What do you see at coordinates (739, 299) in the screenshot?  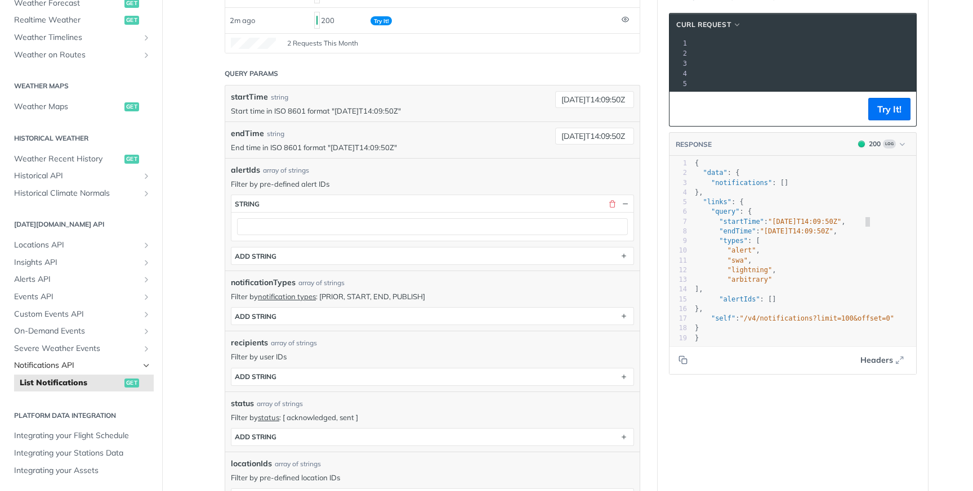 I see `span: "alertIds"` at bounding box center [739, 299].